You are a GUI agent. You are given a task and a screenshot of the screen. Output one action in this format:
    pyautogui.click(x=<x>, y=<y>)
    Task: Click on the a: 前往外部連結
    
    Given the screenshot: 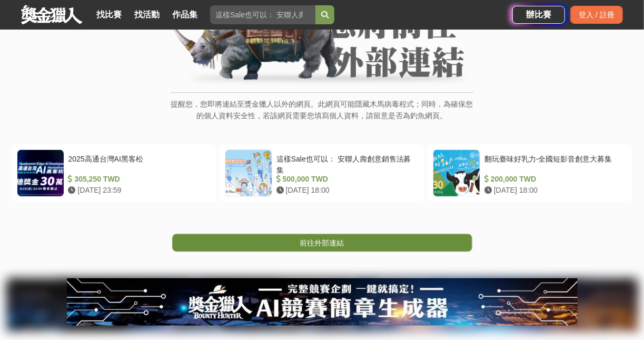 What is the action you would take?
    pyautogui.click(x=322, y=242)
    